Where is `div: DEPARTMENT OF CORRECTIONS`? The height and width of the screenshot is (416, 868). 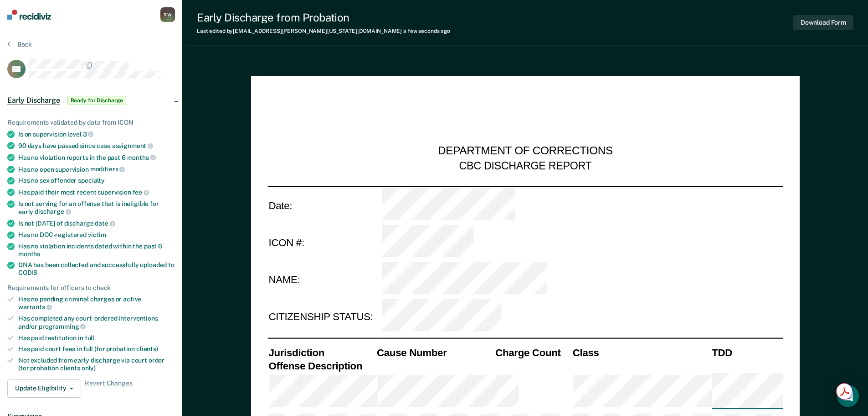
div: DEPARTMENT OF CORRECTIONS is located at coordinates (525, 152).